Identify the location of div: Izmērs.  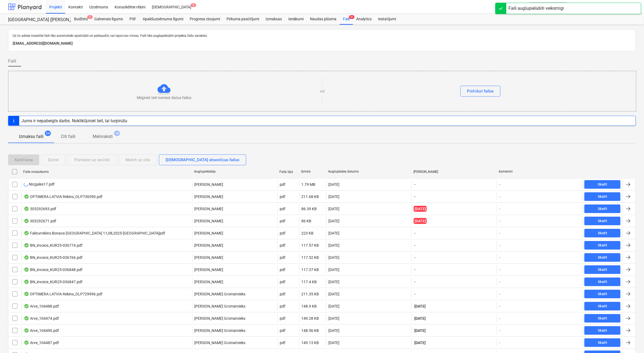
(313, 171).